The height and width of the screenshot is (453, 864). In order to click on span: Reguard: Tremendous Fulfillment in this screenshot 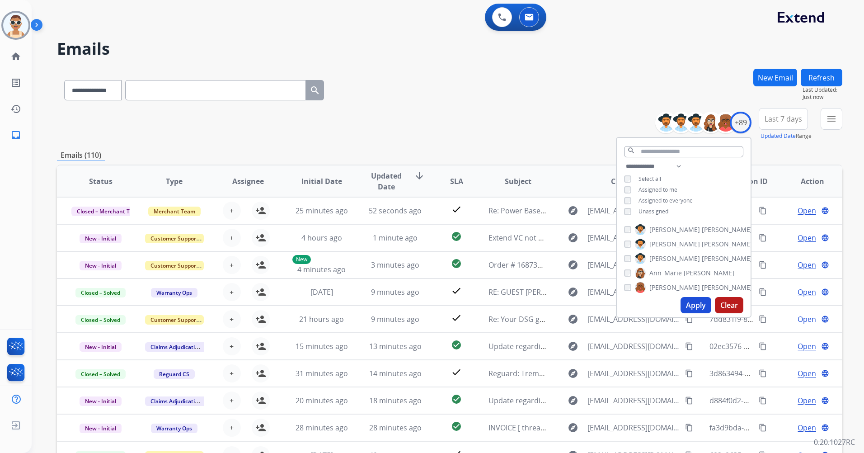, I will do `click(546, 373)`.